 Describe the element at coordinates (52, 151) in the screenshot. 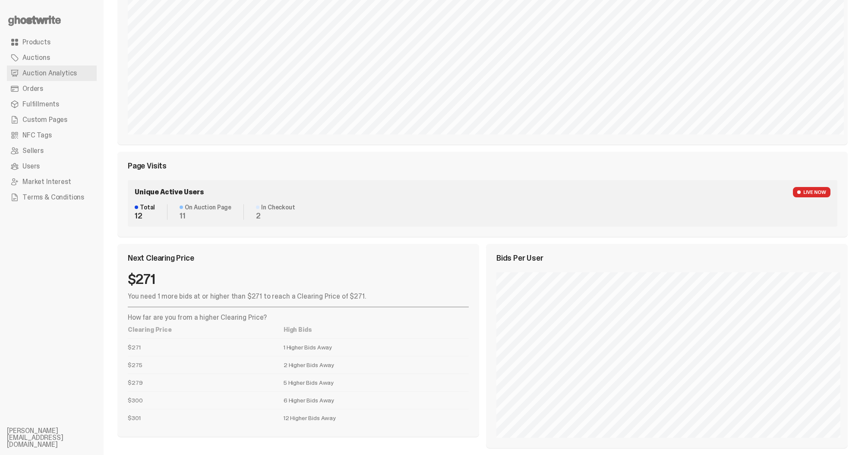

I see `a: Sellers` at that location.